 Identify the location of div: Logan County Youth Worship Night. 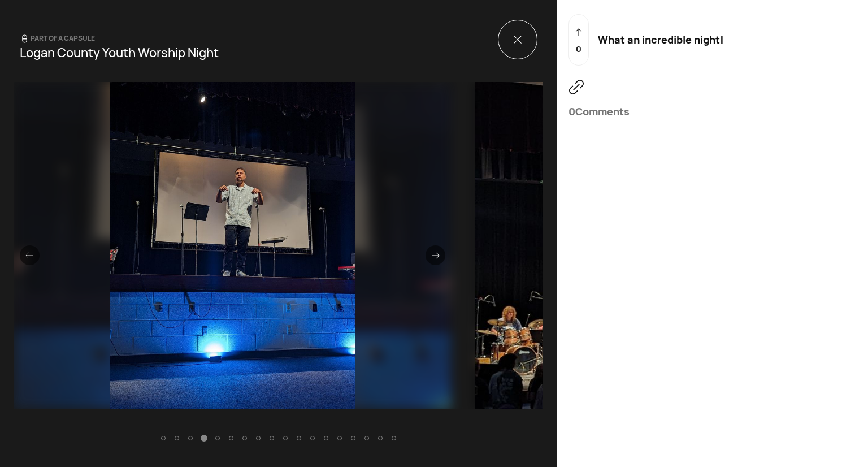
(120, 53).